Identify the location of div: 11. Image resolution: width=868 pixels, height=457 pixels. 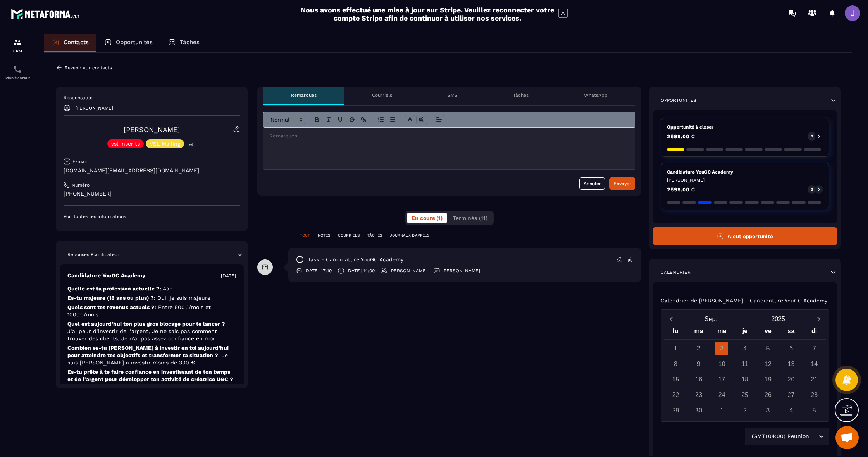
(744, 364).